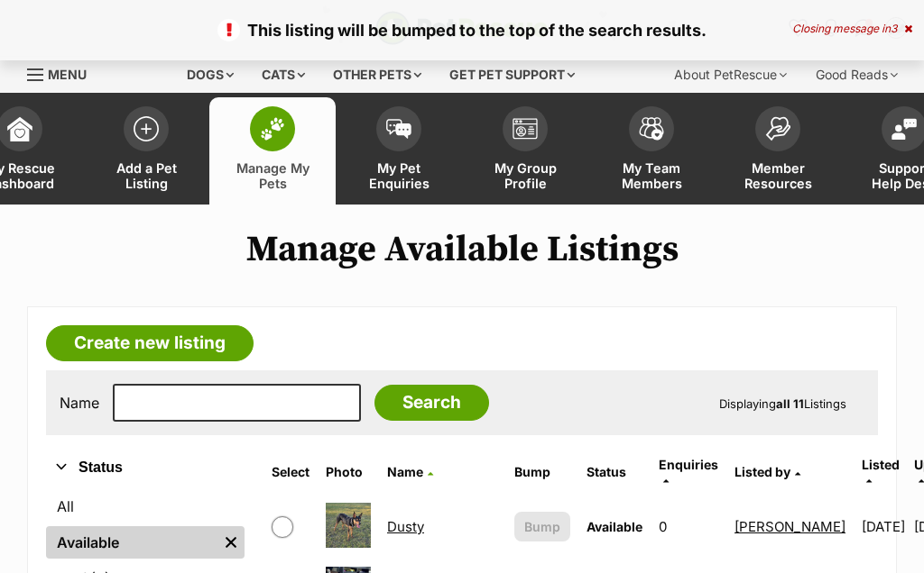  I want to click on div: Good Reads, so click(856, 75).